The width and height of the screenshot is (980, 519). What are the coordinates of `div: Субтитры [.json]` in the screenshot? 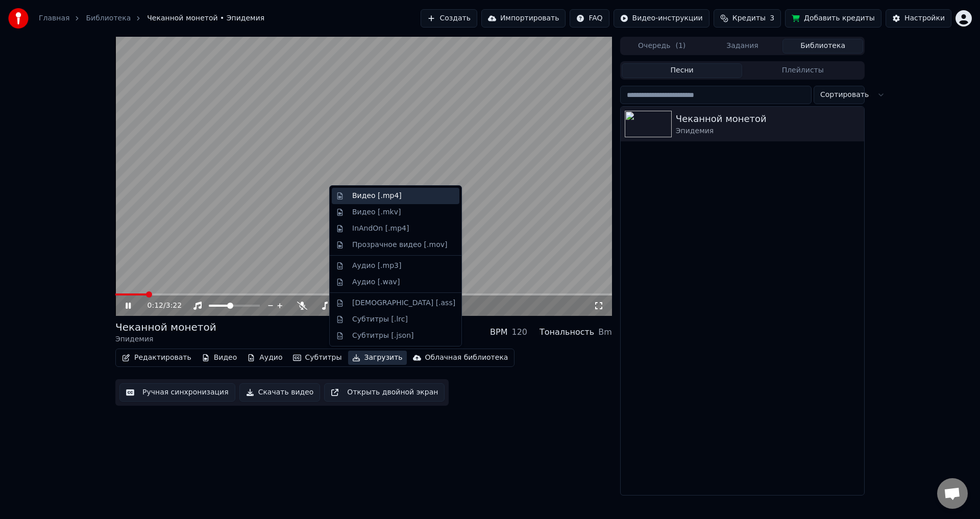 It's located at (383, 335).